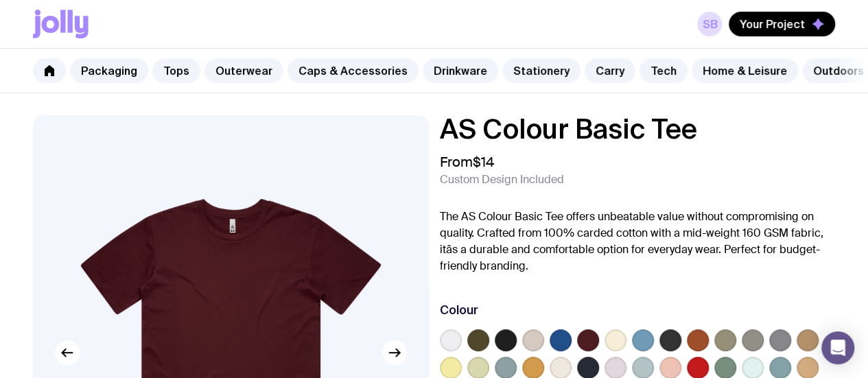  Describe the element at coordinates (109, 71) in the screenshot. I see `a: Packaging` at that location.